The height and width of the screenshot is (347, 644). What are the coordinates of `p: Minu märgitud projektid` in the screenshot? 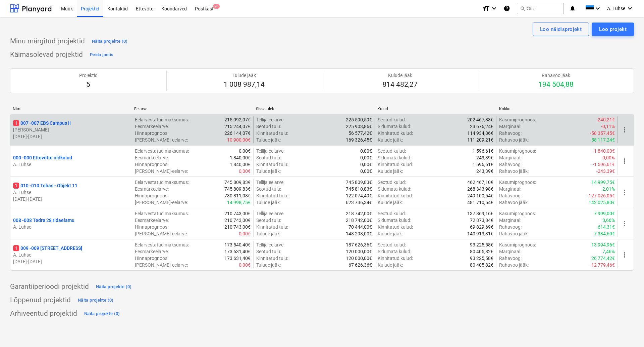 It's located at (48, 41).